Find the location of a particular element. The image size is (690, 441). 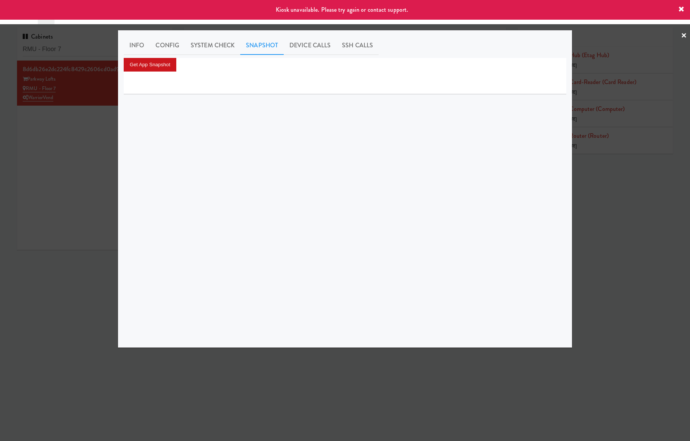

button: Get App Snapshot is located at coordinates (150, 65).